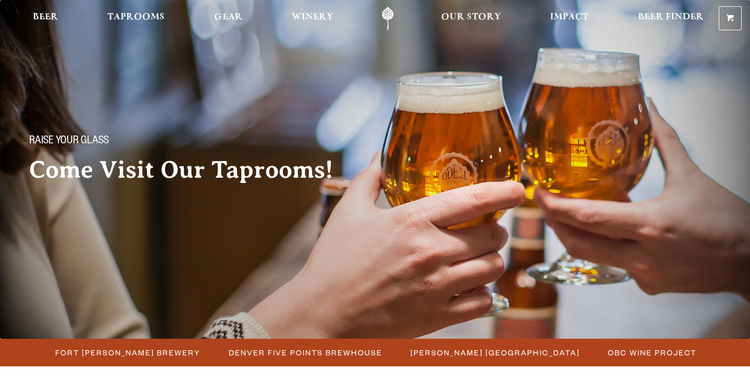 The width and height of the screenshot is (750, 382). What do you see at coordinates (192, 170) in the screenshot?
I see `h2: Come Visit Our Taprooms!` at bounding box center [192, 170].